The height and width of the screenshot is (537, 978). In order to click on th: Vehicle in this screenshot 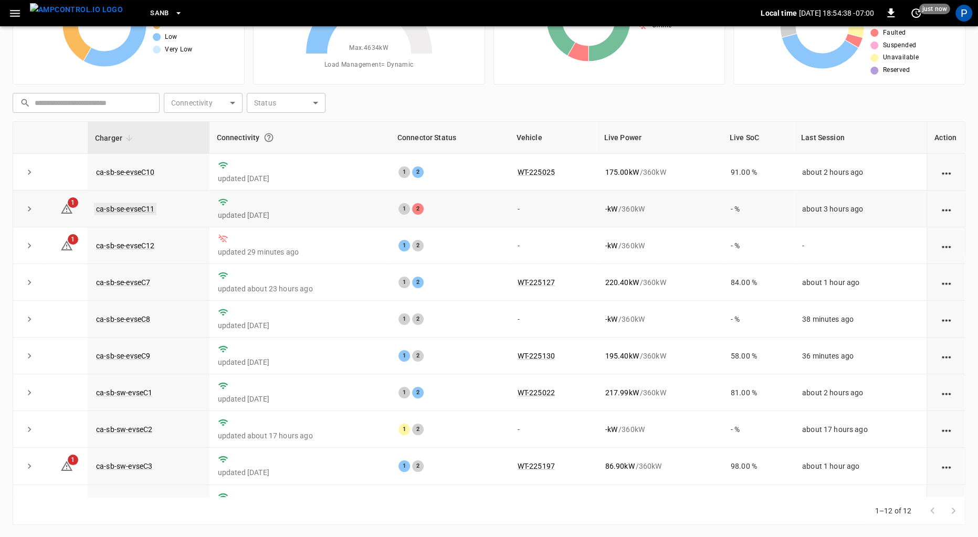, I will do `click(552, 138)`.